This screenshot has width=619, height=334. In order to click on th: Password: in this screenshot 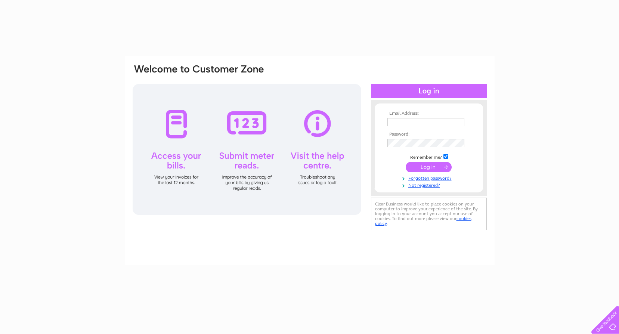, I will do `click(429, 135)`.